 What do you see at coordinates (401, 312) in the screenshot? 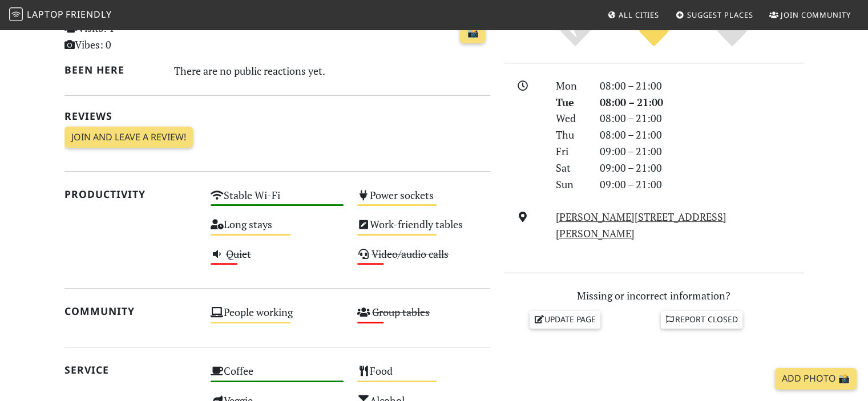
I see `s: Group tables` at bounding box center [401, 312].